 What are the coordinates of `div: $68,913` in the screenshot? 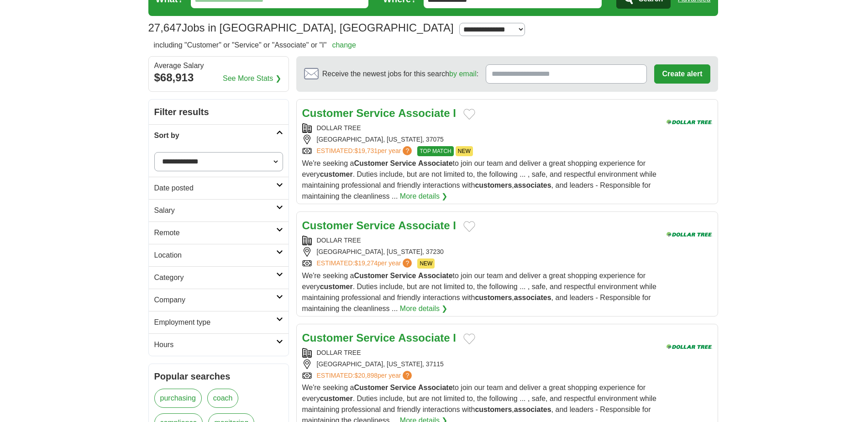 It's located at (219, 78).